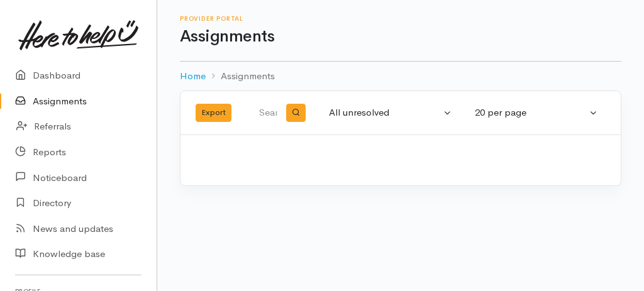  Describe the element at coordinates (268, 113) in the screenshot. I see `input: Search` at that location.